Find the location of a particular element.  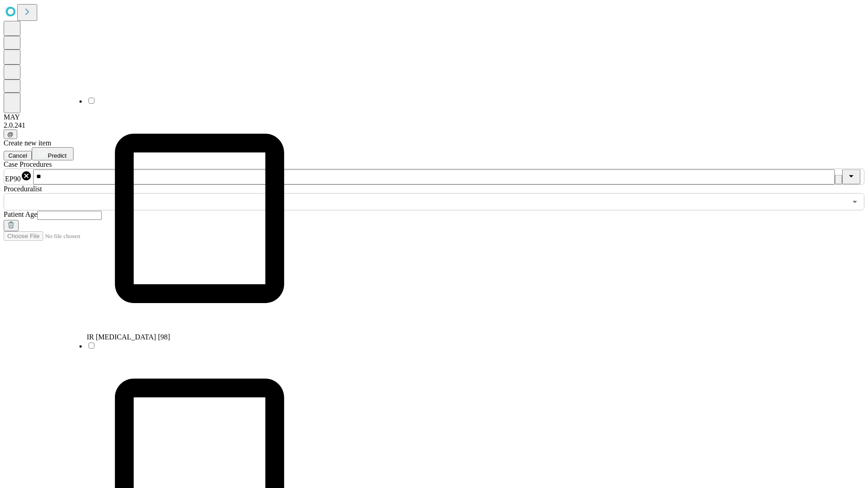

span: Predict is located at coordinates (57, 155).